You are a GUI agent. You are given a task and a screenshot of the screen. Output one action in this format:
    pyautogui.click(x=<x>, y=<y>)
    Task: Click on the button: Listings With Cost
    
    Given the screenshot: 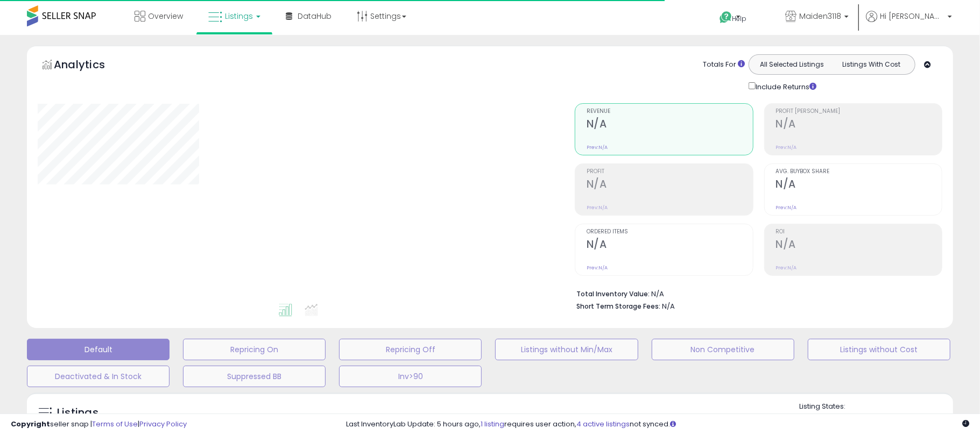 What is the action you would take?
    pyautogui.click(x=871, y=65)
    